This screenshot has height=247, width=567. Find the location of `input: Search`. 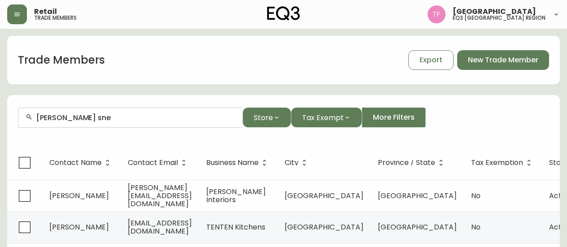

input: Search is located at coordinates (136, 117).